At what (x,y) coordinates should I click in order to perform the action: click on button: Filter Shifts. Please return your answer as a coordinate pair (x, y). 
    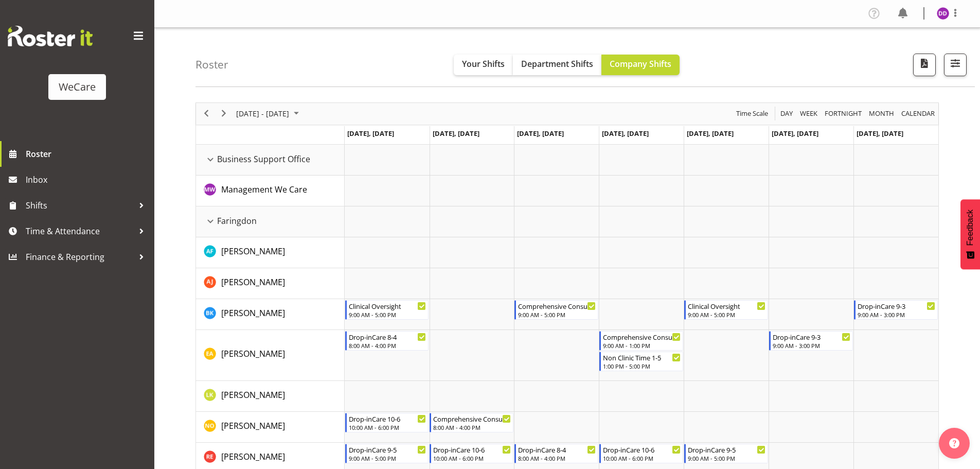
    Looking at the image, I should click on (955, 65).